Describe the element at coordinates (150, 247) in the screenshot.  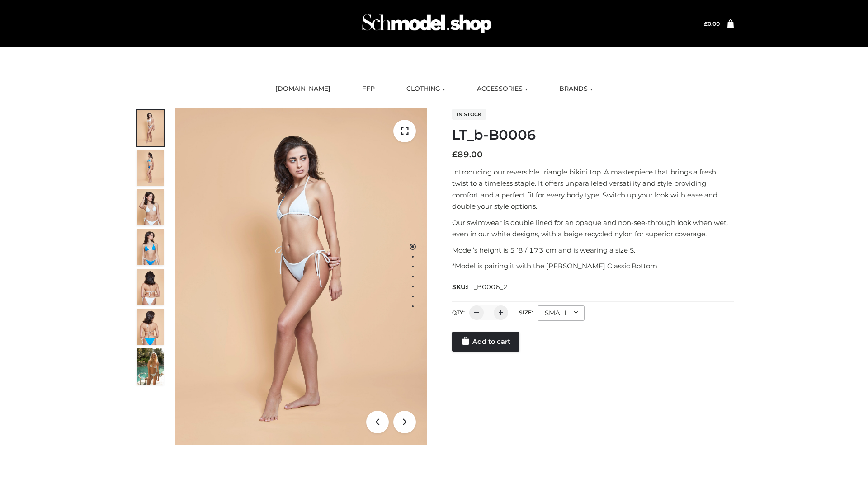
I see `img: ArielClassicBikiniTop_CloudNine_AzureSky_OW114ECO_4-scaled.jpg` at that location.